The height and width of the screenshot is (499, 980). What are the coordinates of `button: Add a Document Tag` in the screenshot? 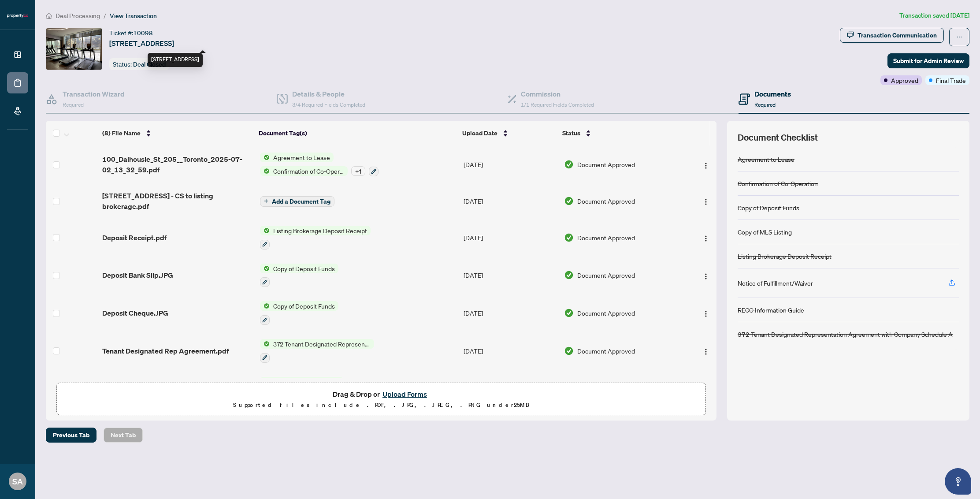 It's located at (297, 201).